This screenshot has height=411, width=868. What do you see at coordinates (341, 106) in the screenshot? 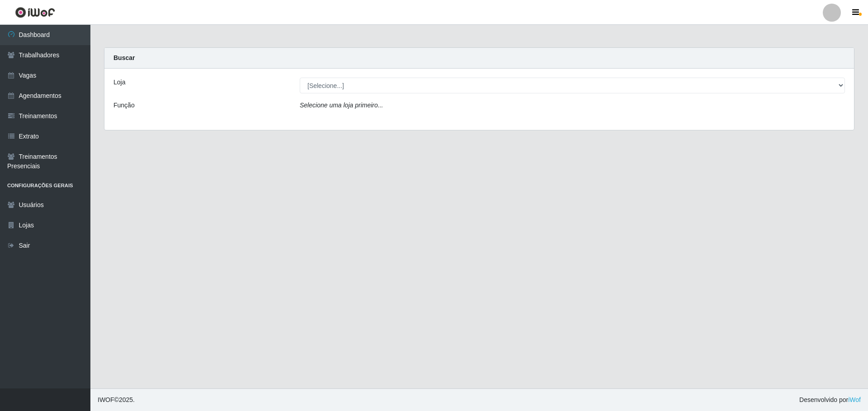
I see `i: Selecione uma loja primeiro...` at bounding box center [341, 106].